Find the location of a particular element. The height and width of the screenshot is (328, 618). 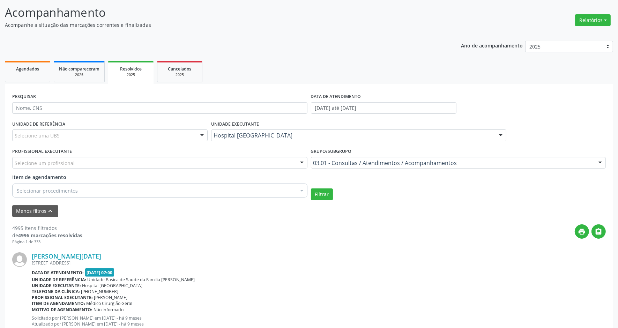

div: 4995 itens filtrados is located at coordinates (47, 228).